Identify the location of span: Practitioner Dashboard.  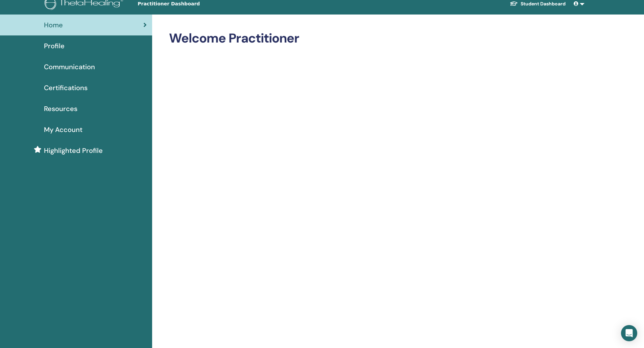
(188, 4).